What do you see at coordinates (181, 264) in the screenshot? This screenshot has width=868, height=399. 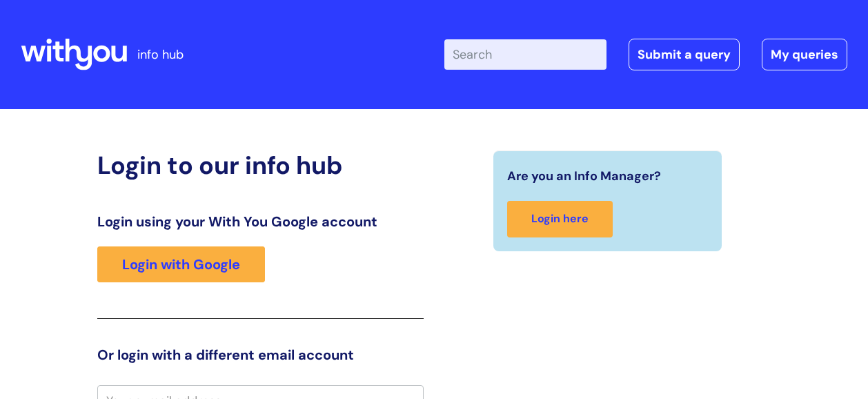 I see `a: Login with Google` at bounding box center [181, 264].